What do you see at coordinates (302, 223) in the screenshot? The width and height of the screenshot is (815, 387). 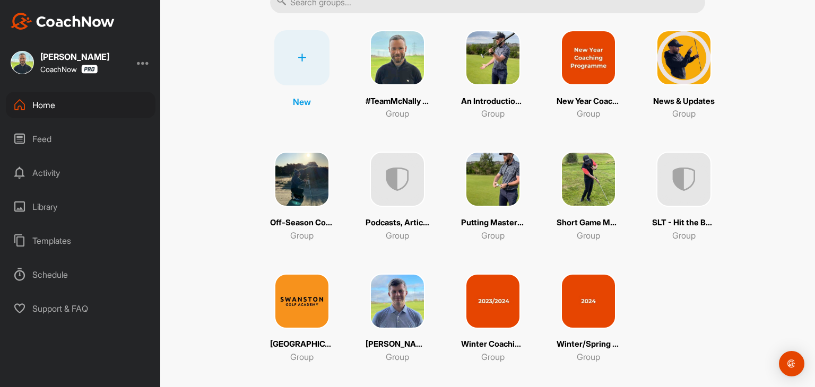 I see `p: Off-Season Coaching Programme` at bounding box center [302, 223].